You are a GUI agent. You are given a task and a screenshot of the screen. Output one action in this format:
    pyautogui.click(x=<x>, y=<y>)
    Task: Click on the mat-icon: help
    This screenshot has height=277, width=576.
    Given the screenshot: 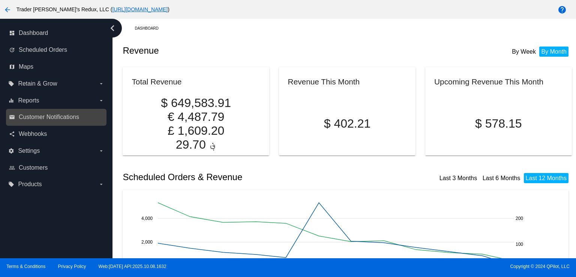 What is the action you would take?
    pyautogui.click(x=562, y=10)
    